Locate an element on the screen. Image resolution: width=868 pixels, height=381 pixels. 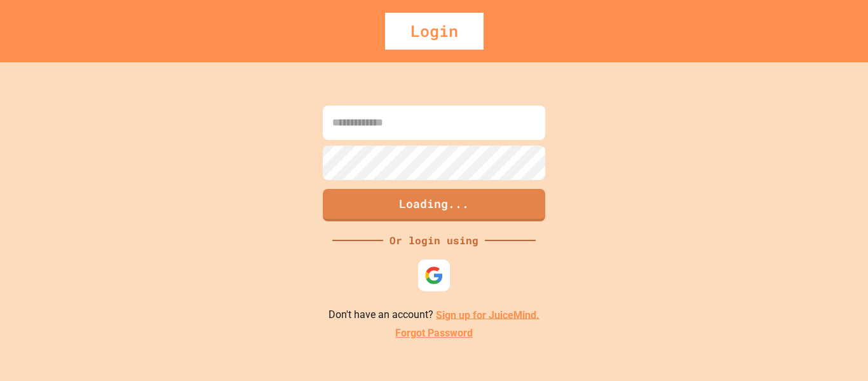
div: Login is located at coordinates (434, 31).